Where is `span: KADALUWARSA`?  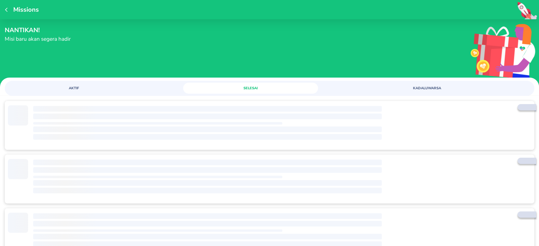 span: KADALUWARSA is located at coordinates (427, 88).